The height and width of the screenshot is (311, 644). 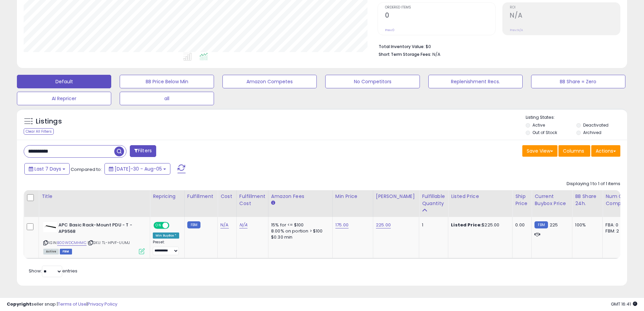 I want to click on div: Preset:, so click(x=166, y=247).